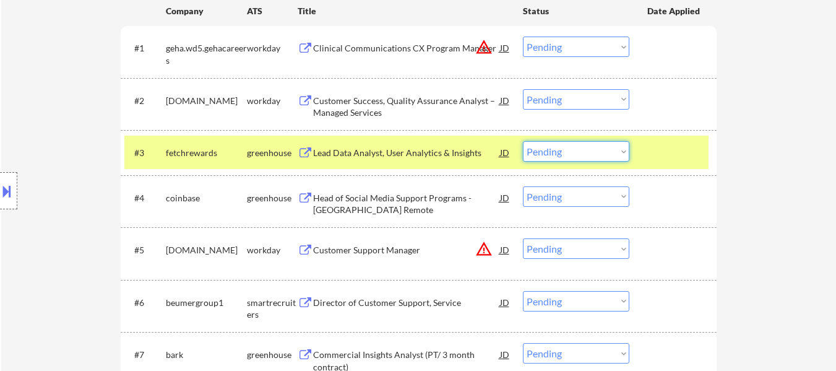 The width and height of the screenshot is (836, 371). Describe the element at coordinates (407, 153) in the screenshot. I see `div: Lead Data Analyst, User Analytics & Insights` at that location.